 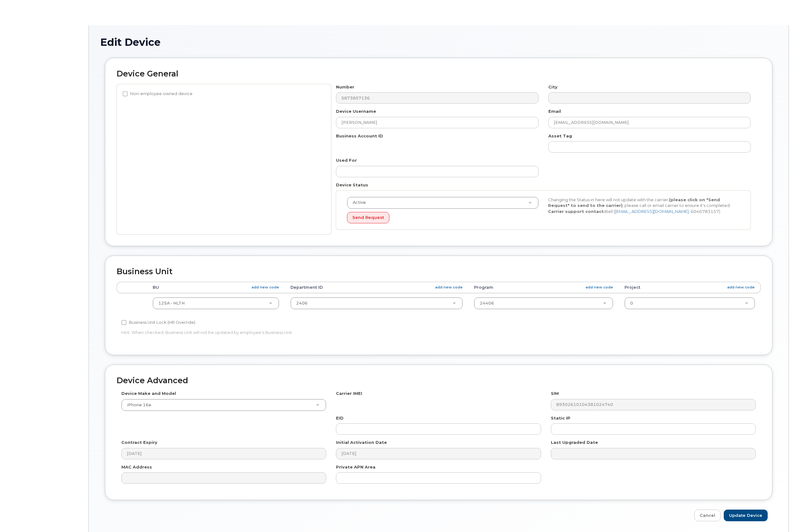 What do you see at coordinates (574, 442) in the screenshot?
I see `label: Last Upgraded Date` at bounding box center [574, 442].